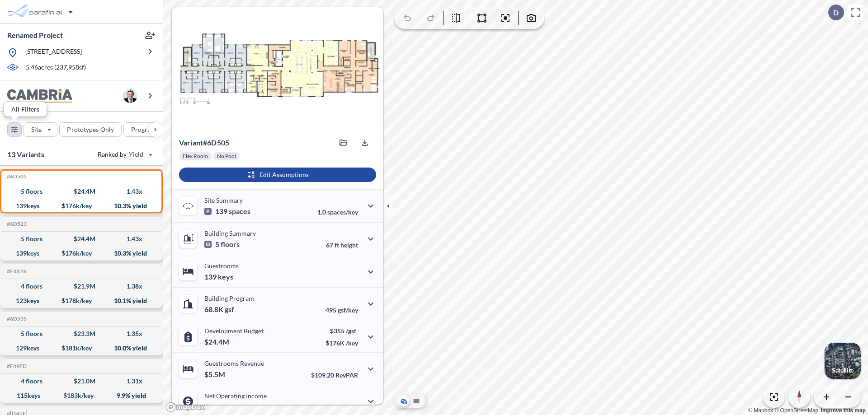 The image size is (868, 415). I want to click on p: $355, so click(342, 331).